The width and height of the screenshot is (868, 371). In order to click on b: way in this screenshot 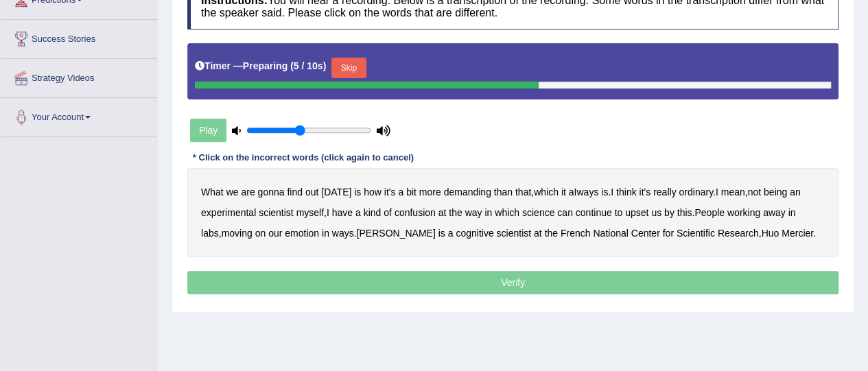, I will do `click(474, 213)`.